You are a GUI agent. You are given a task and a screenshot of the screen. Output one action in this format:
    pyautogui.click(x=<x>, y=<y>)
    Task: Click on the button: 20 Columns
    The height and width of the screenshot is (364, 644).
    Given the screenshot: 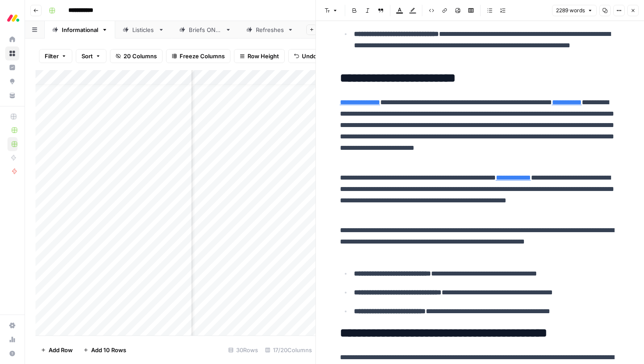 What is the action you would take?
    pyautogui.click(x=136, y=56)
    